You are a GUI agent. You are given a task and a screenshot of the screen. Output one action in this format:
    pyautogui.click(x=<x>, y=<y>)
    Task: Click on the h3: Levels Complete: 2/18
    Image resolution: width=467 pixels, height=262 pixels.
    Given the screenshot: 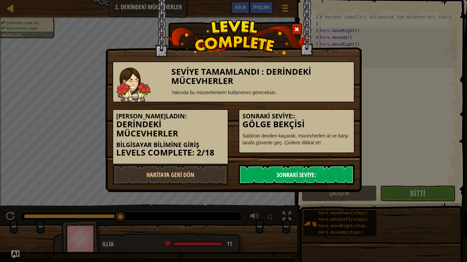 What is the action you would take?
    pyautogui.click(x=170, y=153)
    